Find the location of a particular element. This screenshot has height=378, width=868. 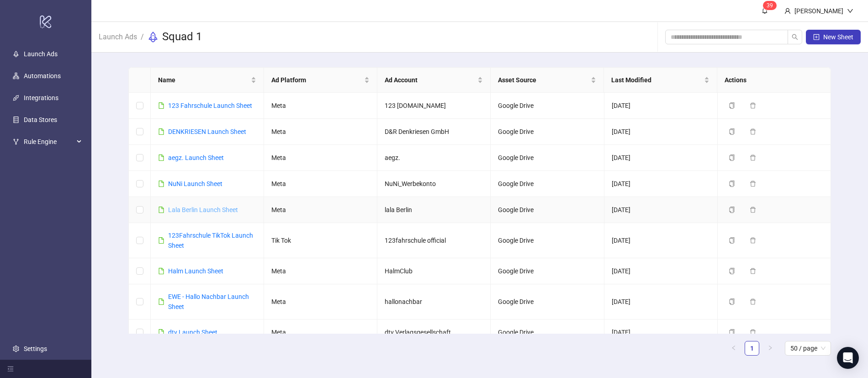

span: search is located at coordinates (795, 37).